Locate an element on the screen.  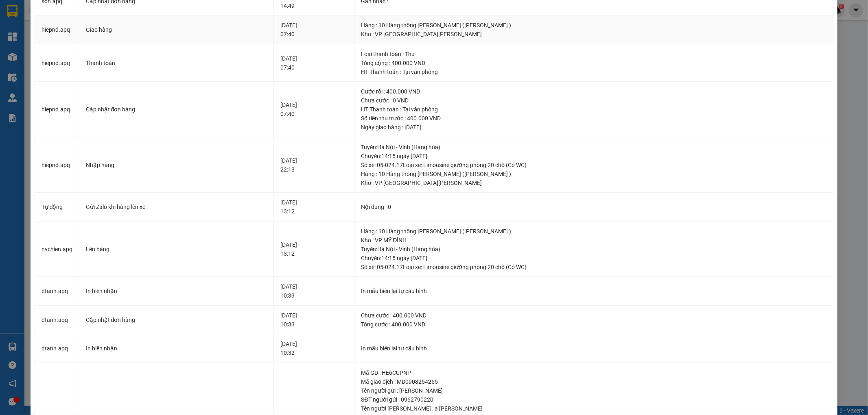
div: Thanh toán is located at coordinates (177, 63).